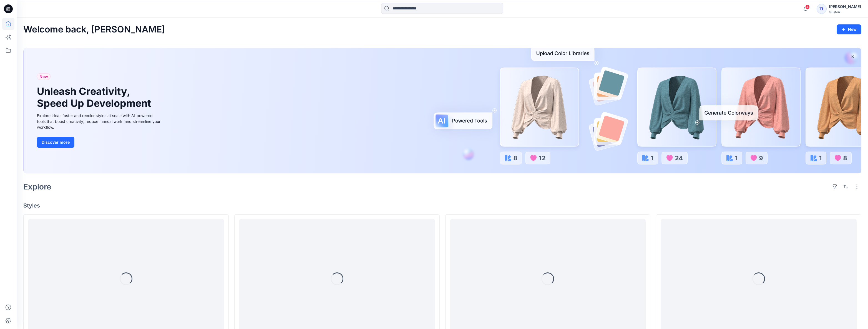  Describe the element at coordinates (848, 29) in the screenshot. I see `button: New` at that location.